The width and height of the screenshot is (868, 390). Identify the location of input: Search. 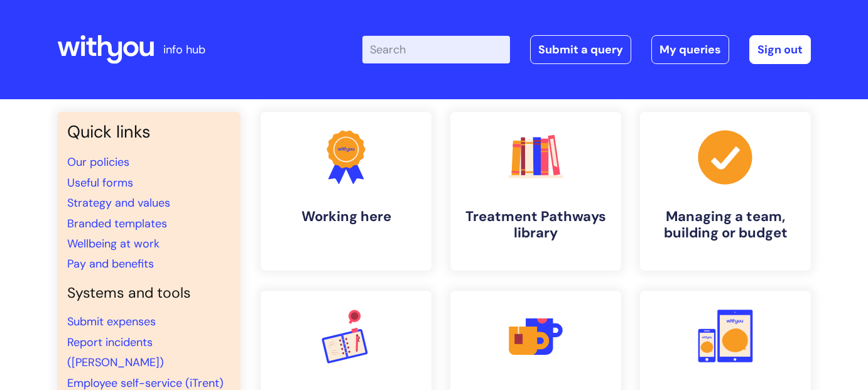
(436, 49).